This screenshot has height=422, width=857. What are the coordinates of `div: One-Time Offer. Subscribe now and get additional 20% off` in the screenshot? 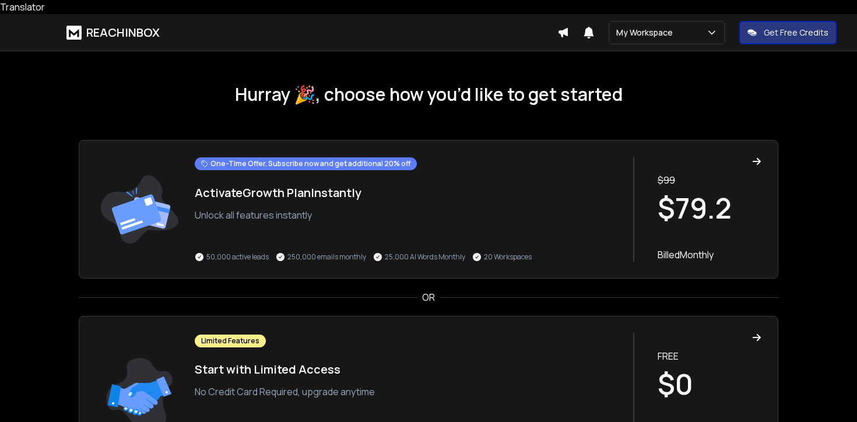 It's located at (306, 164).